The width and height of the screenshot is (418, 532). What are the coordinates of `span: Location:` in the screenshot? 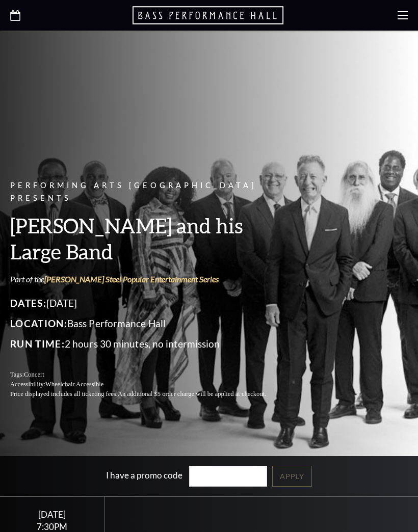 It's located at (39, 323).